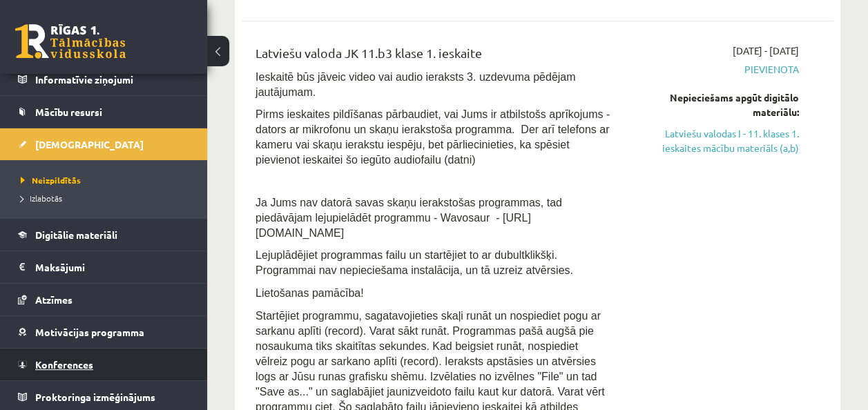 Image resolution: width=868 pixels, height=410 pixels. I want to click on a: Izlabotās, so click(107, 198).